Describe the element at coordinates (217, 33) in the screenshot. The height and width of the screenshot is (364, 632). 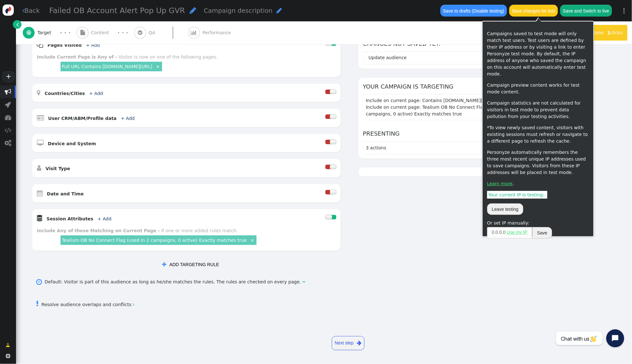
I see `a:  Performance` at that location.